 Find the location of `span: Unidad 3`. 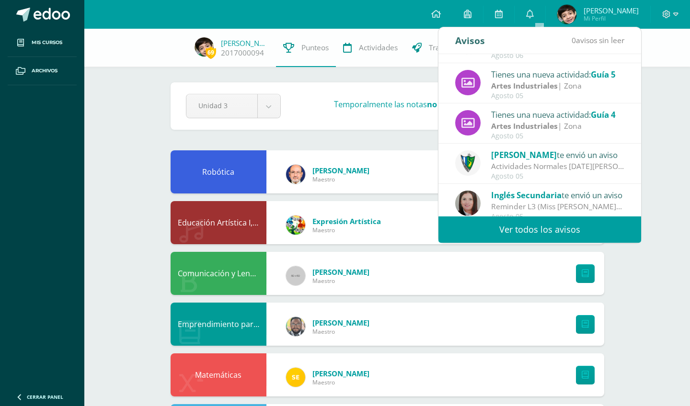

span: Unidad 3 is located at coordinates (222, 105).